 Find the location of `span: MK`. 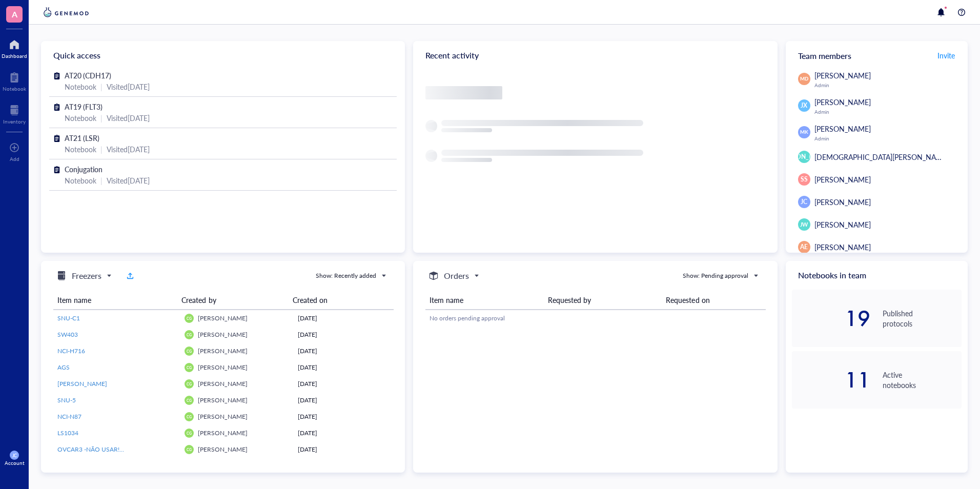

span: MK is located at coordinates (804, 132).